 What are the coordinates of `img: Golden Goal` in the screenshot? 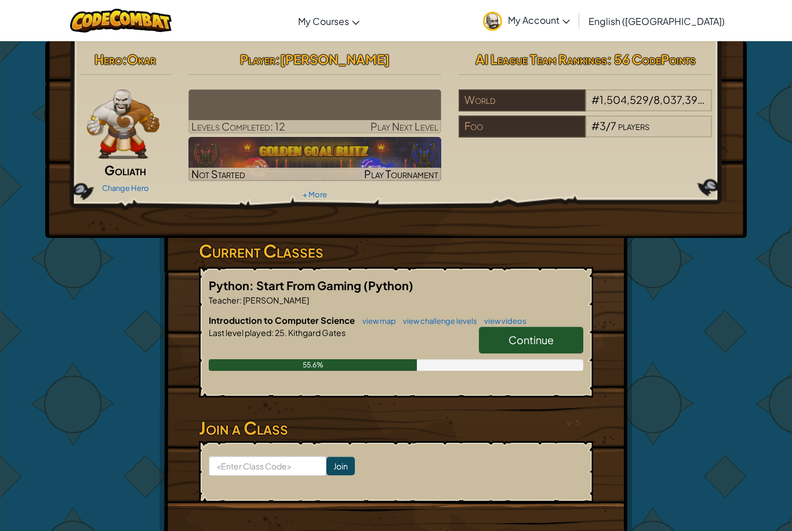 It's located at (315, 159).